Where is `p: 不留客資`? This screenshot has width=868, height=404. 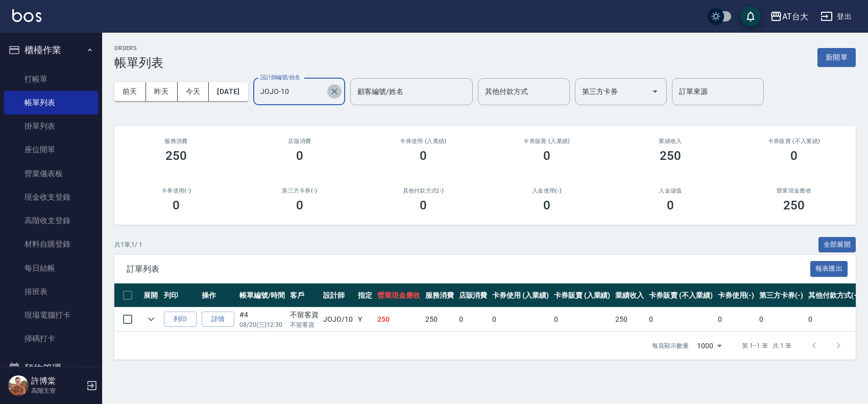
p: 不留客資 is located at coordinates (305, 325).